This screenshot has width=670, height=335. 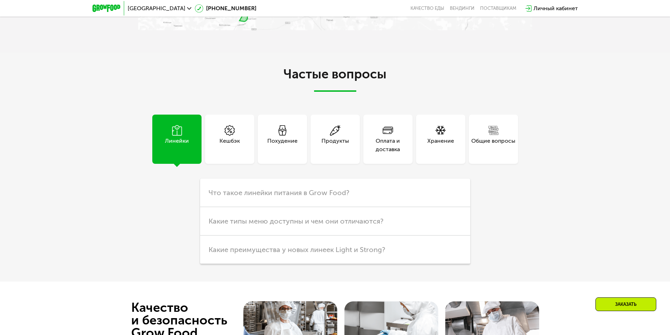 What do you see at coordinates (493, 145) in the screenshot?
I see `div: Общие вопросы` at bounding box center [493, 145].